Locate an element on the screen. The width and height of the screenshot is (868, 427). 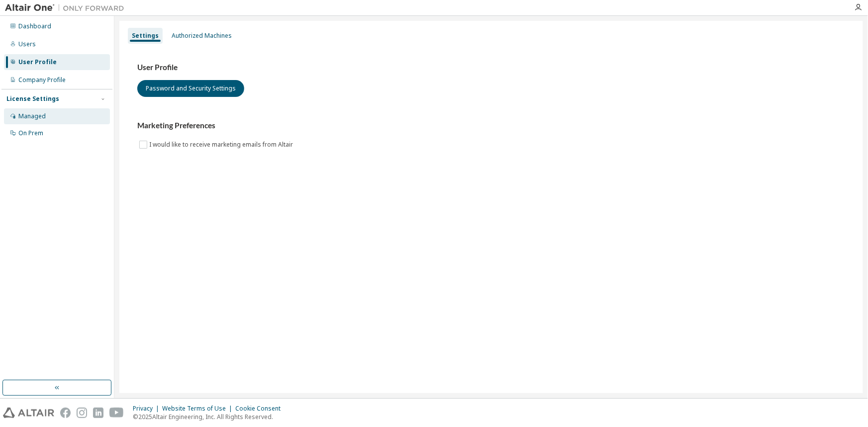
div: Privacy is located at coordinates (147, 408).